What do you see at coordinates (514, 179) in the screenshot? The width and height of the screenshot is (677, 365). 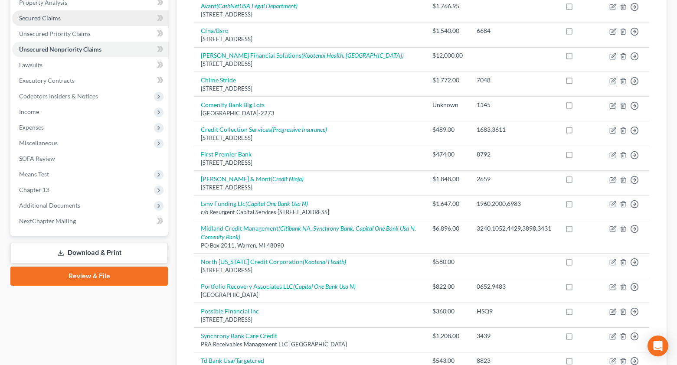 I see `div: 2659` at bounding box center [514, 179].